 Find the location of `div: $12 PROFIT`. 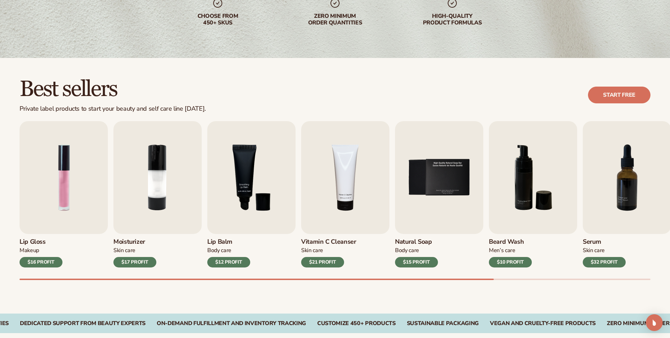

div: $12 PROFIT is located at coordinates (228, 262).